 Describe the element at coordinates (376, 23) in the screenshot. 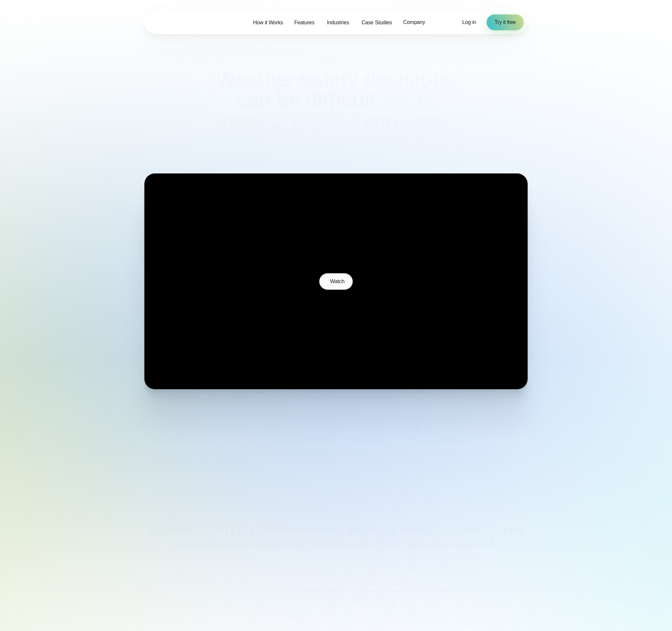

I see `span: Case Studies` at that location.